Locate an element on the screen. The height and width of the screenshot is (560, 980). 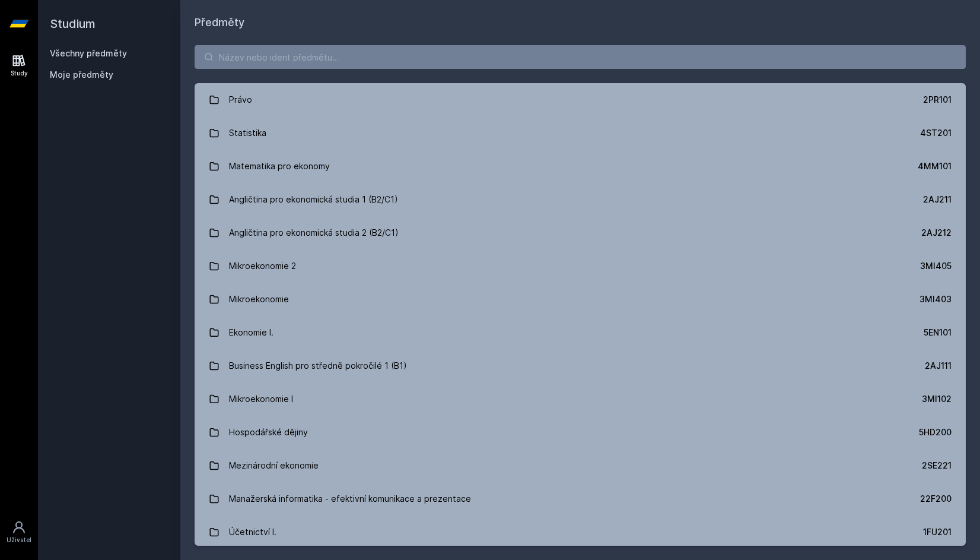
a: Právo 2PR101 is located at coordinates (581, 100).